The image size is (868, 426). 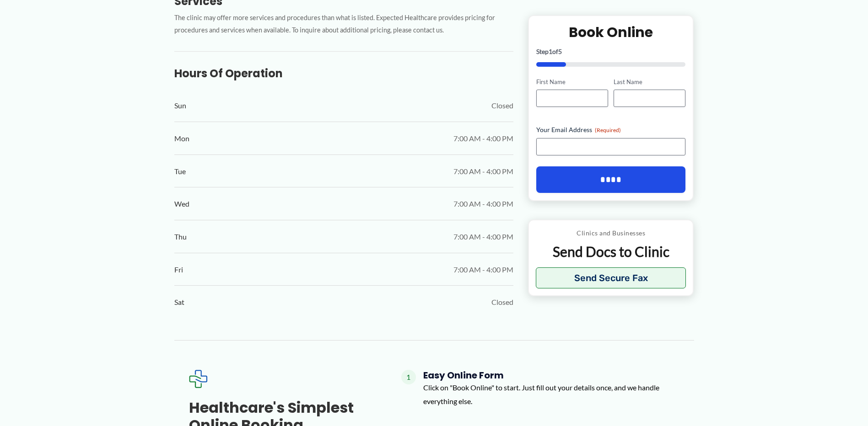 I want to click on p: The clinic may offer more services and procedures than what is listed. Expected Healthcare provid..., so click(x=344, y=24).